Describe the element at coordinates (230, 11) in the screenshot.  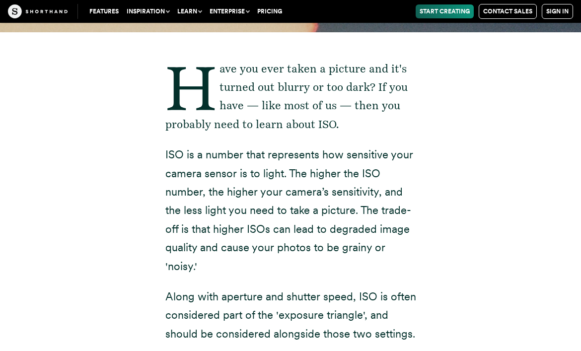
I see `button: Enterprise` at that location.